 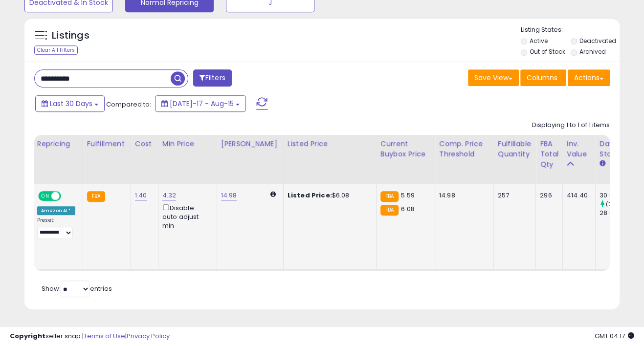 What do you see at coordinates (463, 196) in the screenshot?
I see `div: 14.98` at bounding box center [463, 196].